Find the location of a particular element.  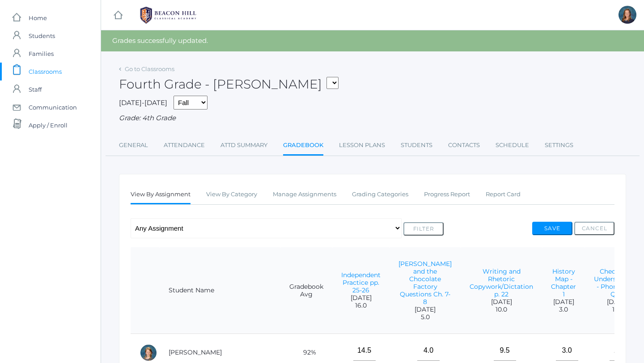

span: 3.0 is located at coordinates (564, 309).